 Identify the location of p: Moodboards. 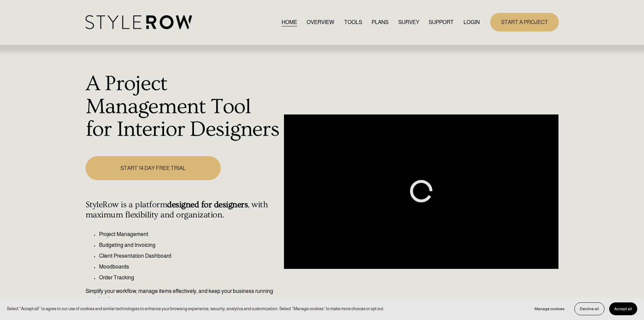
(190, 267).